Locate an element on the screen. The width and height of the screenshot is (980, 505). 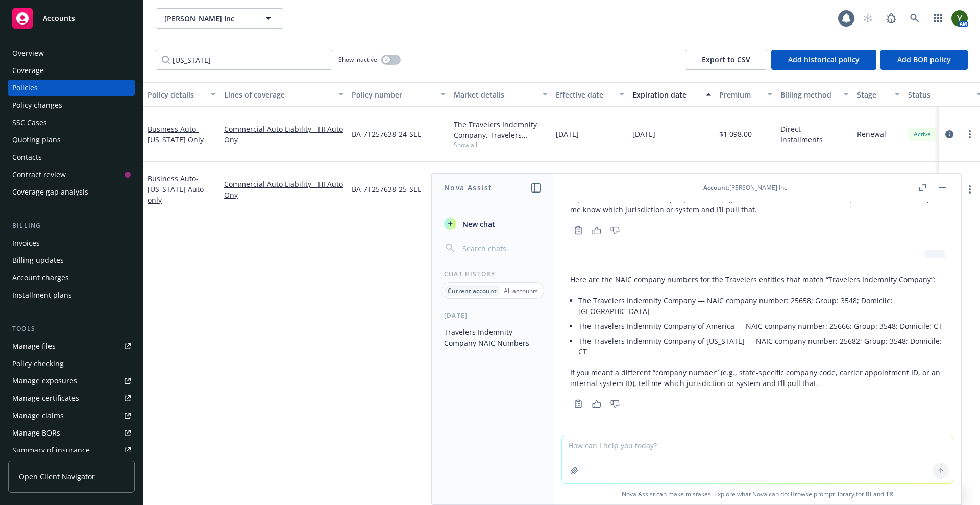
a: Manage certificates is located at coordinates (72, 398).